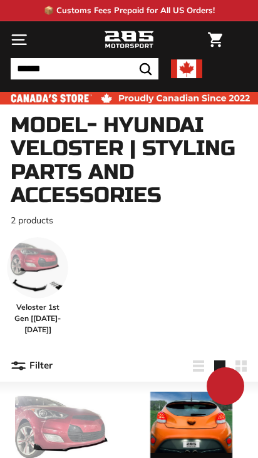  Describe the element at coordinates (215, 39) in the screenshot. I see `a: Cart` at that location.